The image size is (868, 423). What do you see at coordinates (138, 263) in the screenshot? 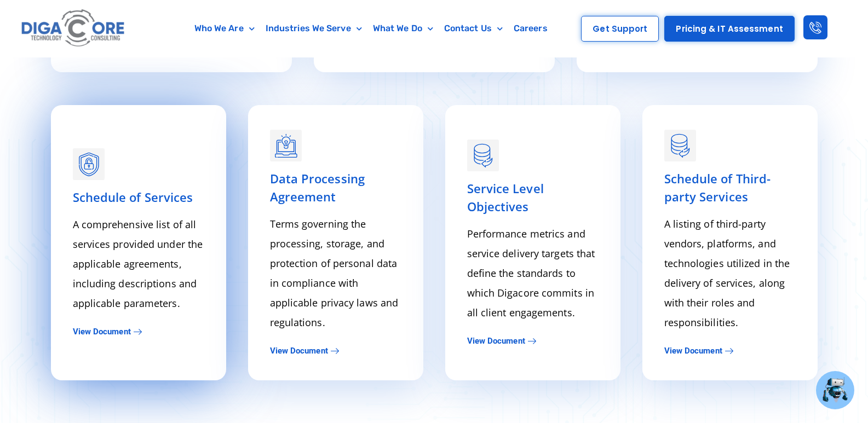
I see `p: A comprehensive list of all services provided under the applicable agreements, including descript...` at bounding box center [138, 263].